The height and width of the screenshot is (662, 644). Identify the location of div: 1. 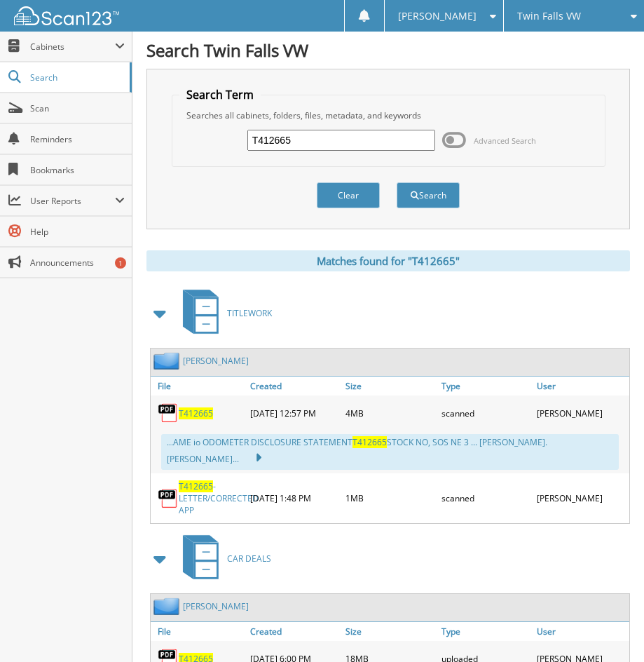
(121, 263).